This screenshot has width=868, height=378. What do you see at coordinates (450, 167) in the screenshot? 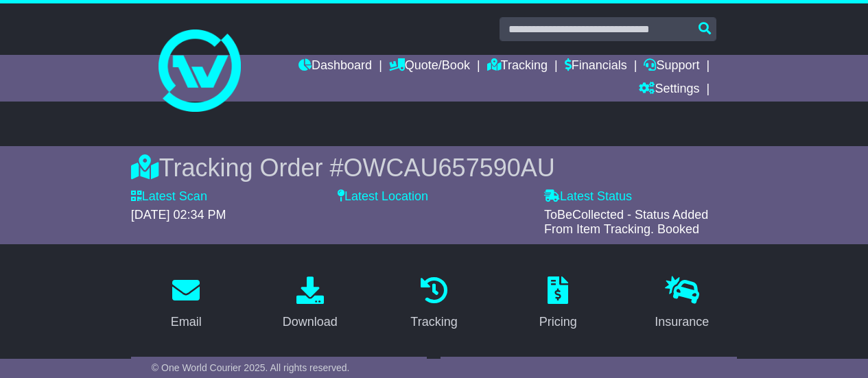
I see `span: OWCAU657590AU` at bounding box center [450, 167].